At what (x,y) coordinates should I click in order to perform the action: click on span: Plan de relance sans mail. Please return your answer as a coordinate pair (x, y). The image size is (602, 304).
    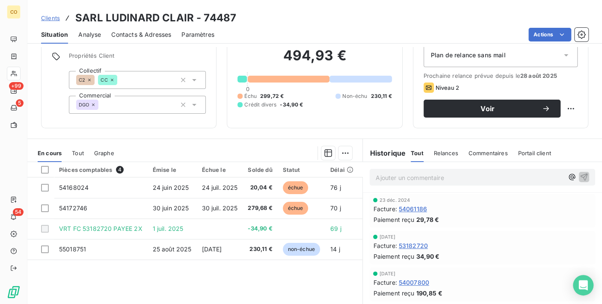
    Looking at the image, I should click on (468, 55).